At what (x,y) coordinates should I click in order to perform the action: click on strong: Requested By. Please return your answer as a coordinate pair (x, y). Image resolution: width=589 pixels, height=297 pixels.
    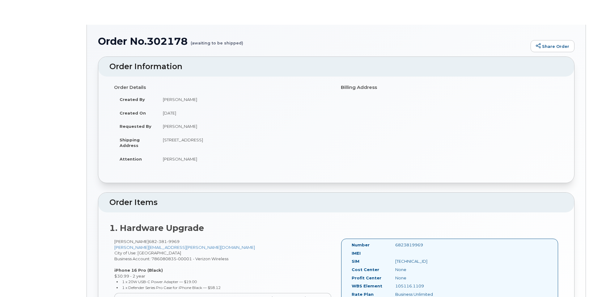
    Looking at the image, I should click on (135, 126).